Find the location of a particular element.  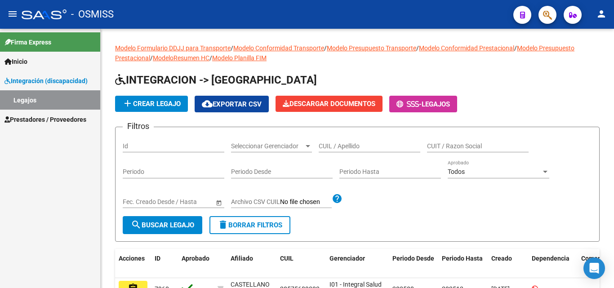

span: - OSMISS is located at coordinates (92, 14).